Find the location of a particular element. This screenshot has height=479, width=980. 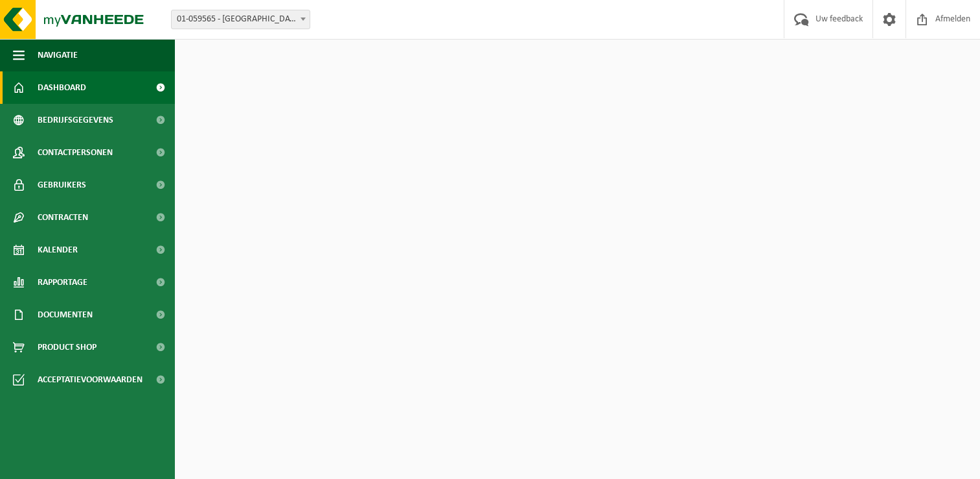

span: Navigatie is located at coordinates (58, 55).